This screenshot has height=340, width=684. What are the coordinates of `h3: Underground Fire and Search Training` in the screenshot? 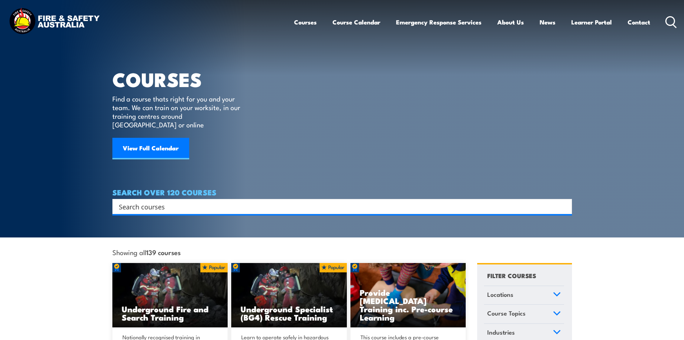 It's located at (170, 313).